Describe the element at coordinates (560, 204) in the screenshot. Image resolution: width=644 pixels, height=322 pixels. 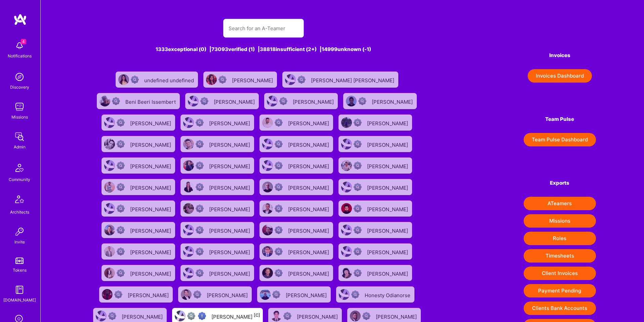
I see `button: ATeamers` at that location.